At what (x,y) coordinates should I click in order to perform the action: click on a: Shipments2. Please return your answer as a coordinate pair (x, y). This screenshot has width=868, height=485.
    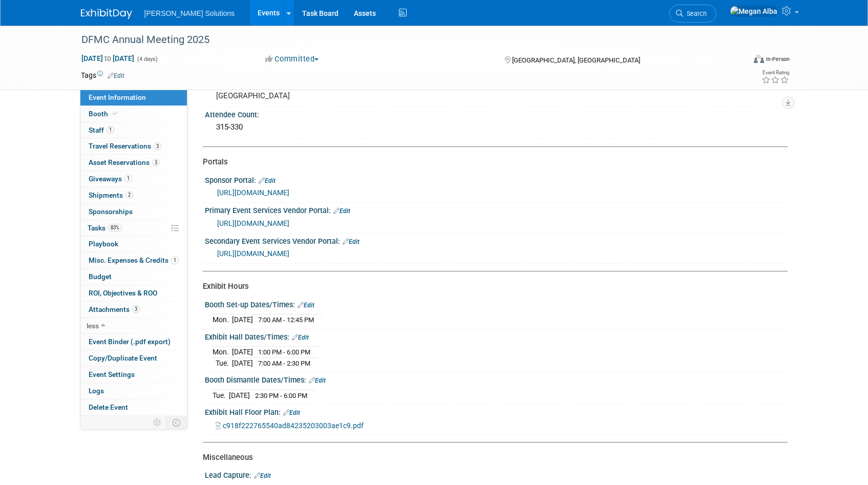
    Looking at the image, I should click on (134, 195).